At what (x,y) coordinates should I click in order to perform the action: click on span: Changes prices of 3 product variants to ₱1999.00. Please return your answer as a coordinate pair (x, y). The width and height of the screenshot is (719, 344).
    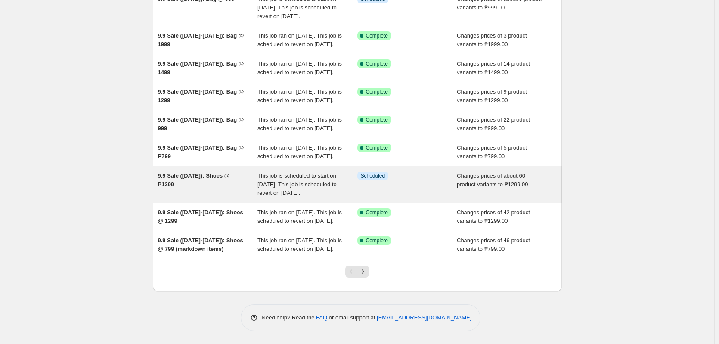
    Looking at the image, I should click on (492, 40).